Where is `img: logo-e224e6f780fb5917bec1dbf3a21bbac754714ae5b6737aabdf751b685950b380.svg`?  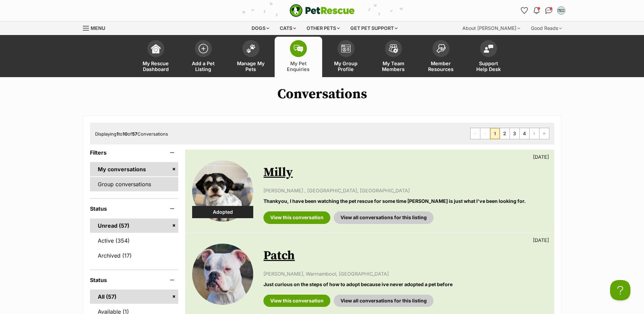 img: logo-e224e6f780fb5917bec1dbf3a21bbac754714ae5b6737aabdf751b685950b380.svg is located at coordinates (322, 11).